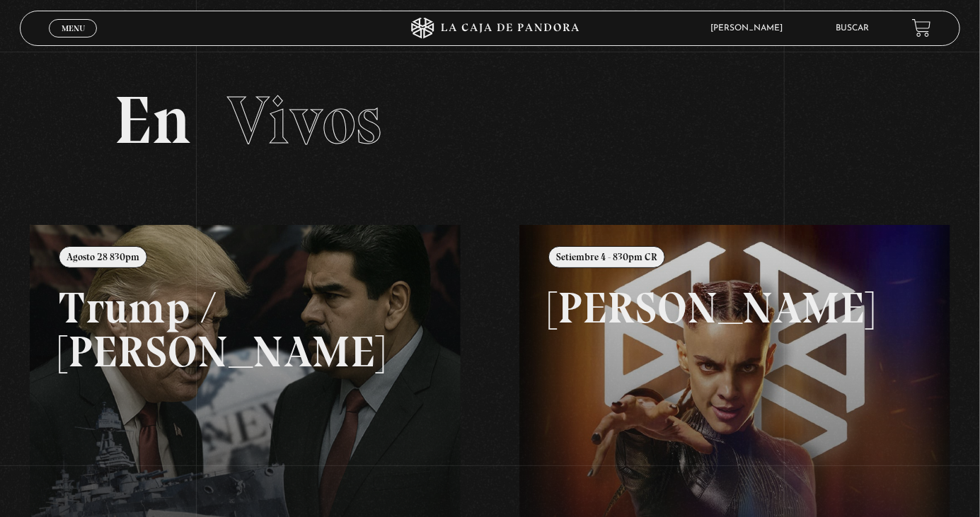 This screenshot has height=517, width=980. Describe the element at coordinates (852, 29) in the screenshot. I see `a: Buscar` at that location.